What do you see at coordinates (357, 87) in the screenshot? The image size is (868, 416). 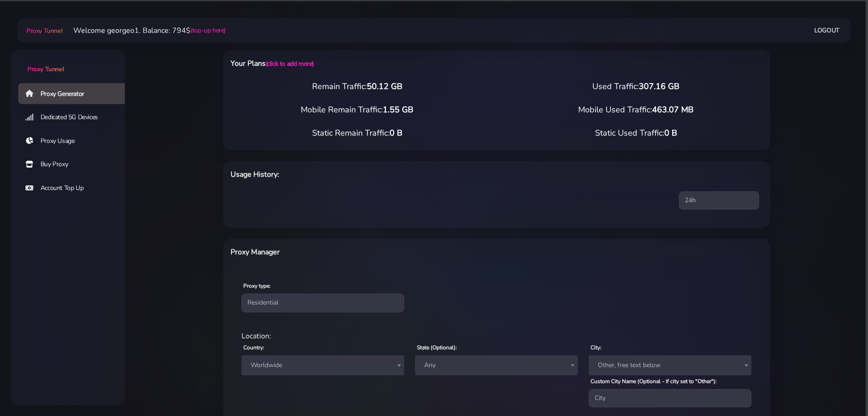 I see `div: Remain Traffic:` at bounding box center [357, 87].